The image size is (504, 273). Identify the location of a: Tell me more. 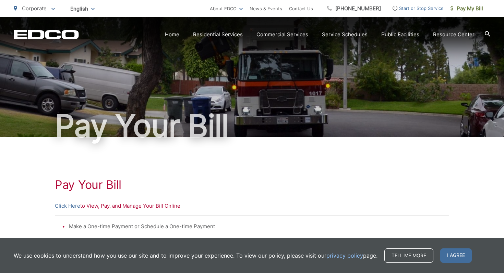
(408, 256).